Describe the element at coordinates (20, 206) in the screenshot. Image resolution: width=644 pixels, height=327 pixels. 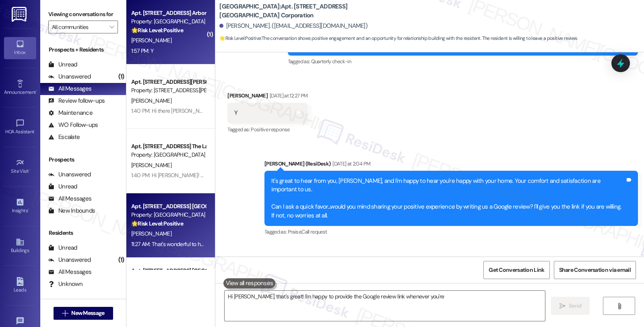
I see `a: Insights •` at that location.